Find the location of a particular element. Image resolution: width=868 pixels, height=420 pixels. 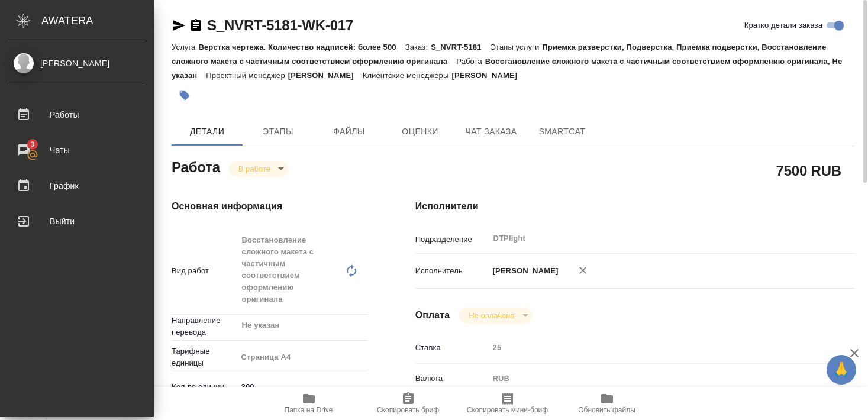

h4: Основная информация is located at coordinates (270, 207).